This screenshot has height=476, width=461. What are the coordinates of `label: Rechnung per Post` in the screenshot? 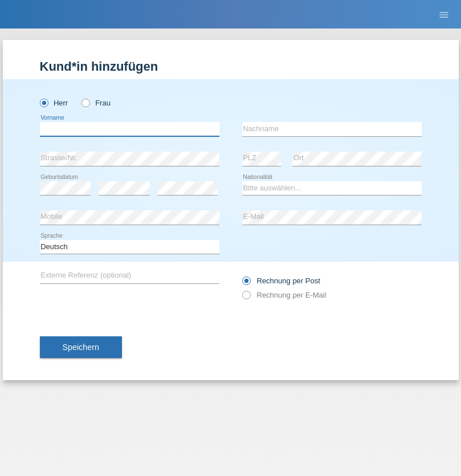 It's located at (281, 280).